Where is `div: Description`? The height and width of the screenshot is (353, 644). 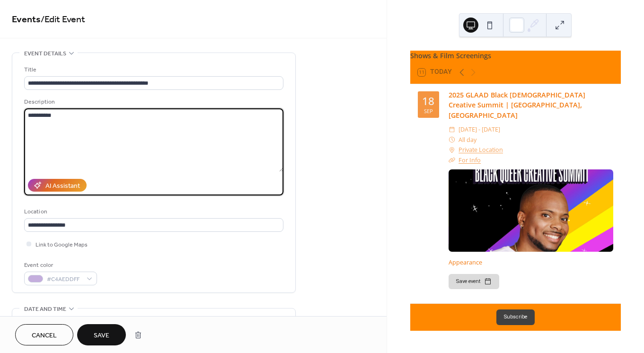 div: Description is located at coordinates (153, 102).